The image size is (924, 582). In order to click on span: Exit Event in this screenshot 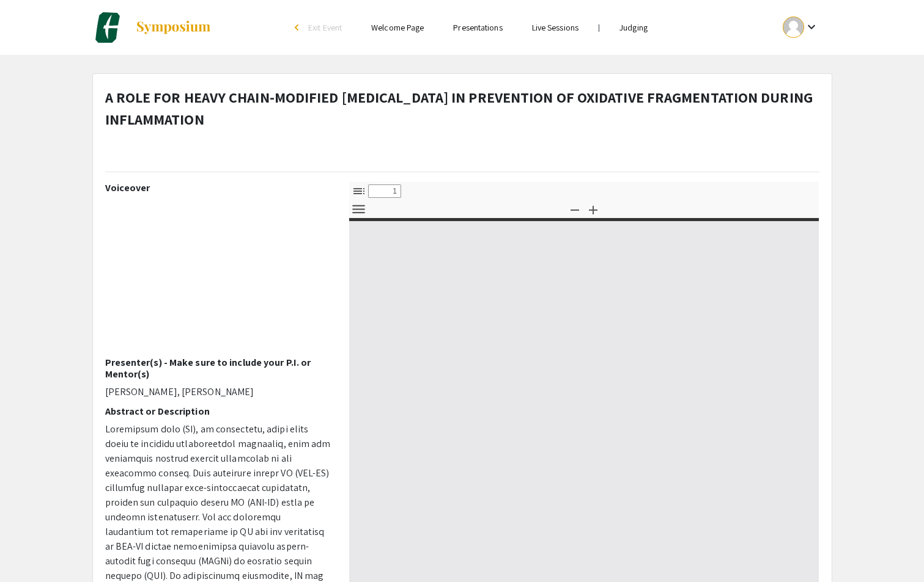, I will do `click(324, 28)`.